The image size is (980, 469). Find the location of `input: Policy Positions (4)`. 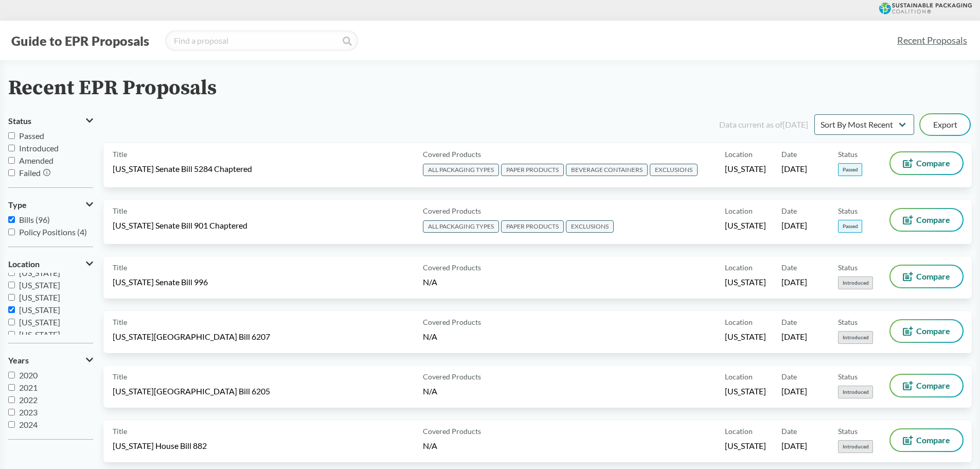

input: Policy Positions (4) is located at coordinates (11, 232).